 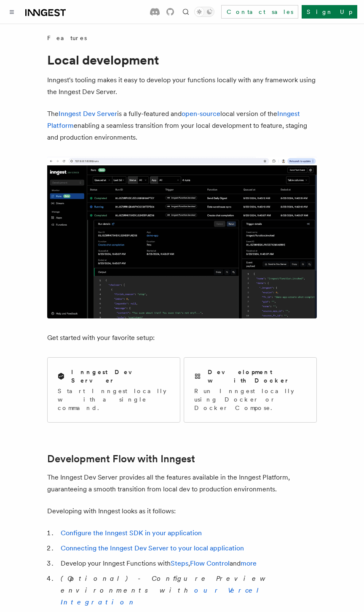 What do you see at coordinates (250, 389) in the screenshot?
I see `a: Development with DockerRun Inngest locally using Docker or Docker Compose.` at bounding box center [250, 389].